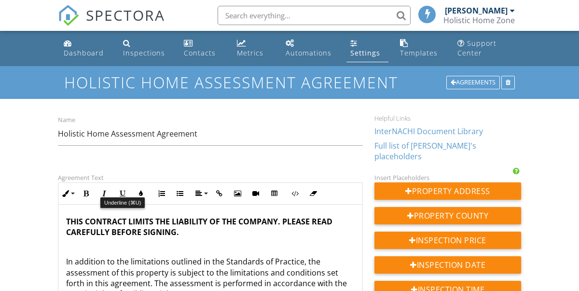  What do you see at coordinates (83, 53) in the screenshot?
I see `div: Dashboard` at bounding box center [83, 53].